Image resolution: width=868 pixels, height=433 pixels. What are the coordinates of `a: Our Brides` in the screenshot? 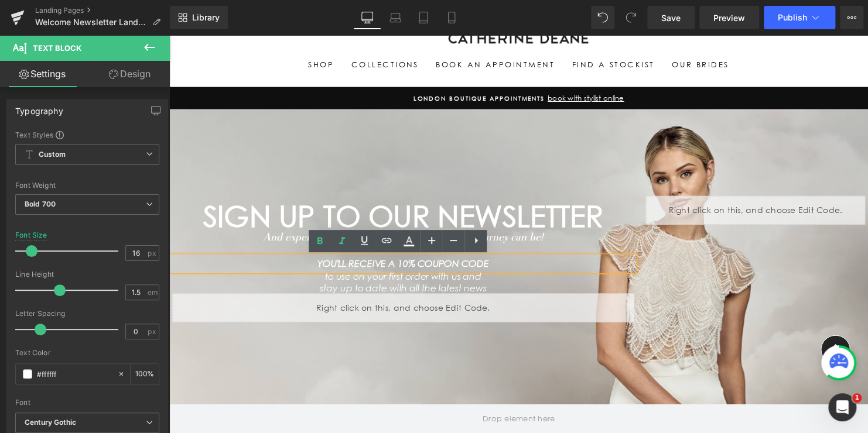 It's located at (538, 30).